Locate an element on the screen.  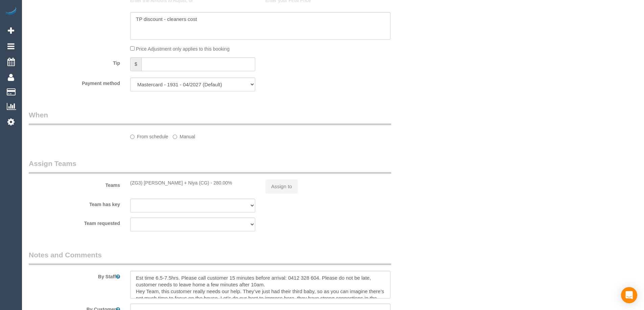
legend: When is located at coordinates (210, 117).